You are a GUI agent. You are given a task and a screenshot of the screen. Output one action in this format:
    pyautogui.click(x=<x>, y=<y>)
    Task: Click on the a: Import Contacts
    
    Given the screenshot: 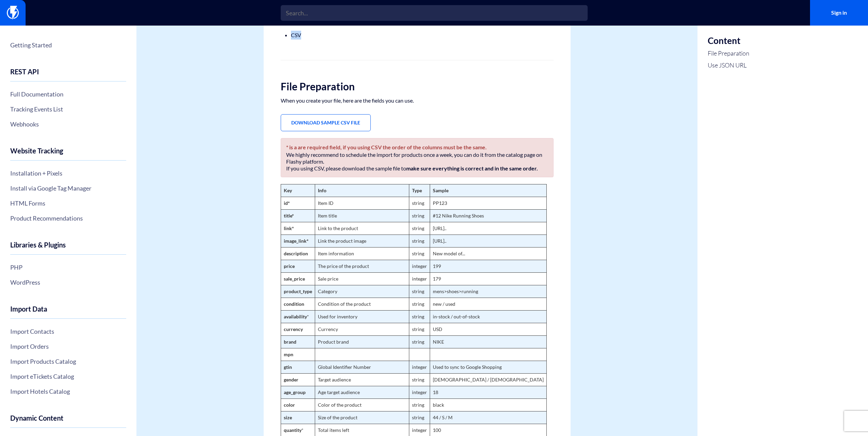 What is the action you would take?
    pyautogui.click(x=68, y=331)
    